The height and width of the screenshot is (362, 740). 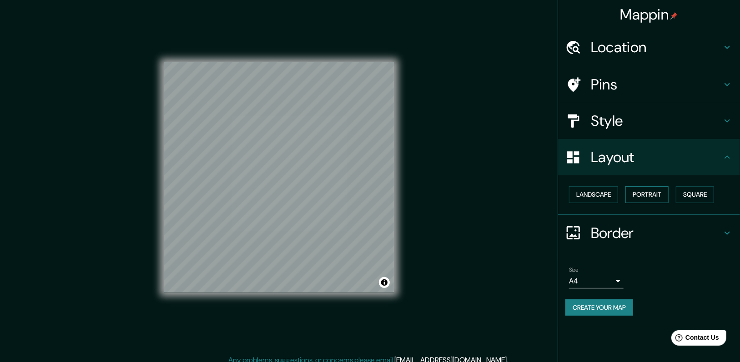 I want to click on canvas: Map, so click(x=279, y=177).